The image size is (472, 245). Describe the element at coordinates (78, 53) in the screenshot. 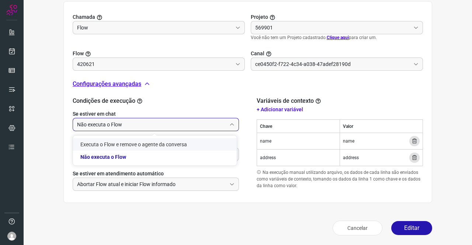

I see `span: Flow` at that location.